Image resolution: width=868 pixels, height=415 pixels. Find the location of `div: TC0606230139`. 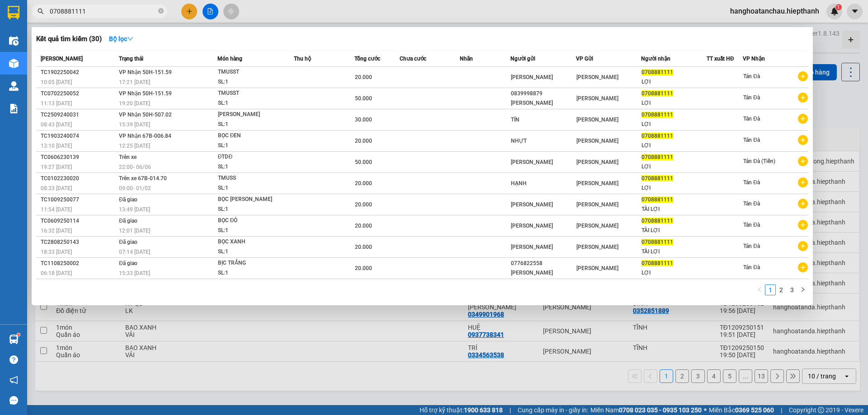

div: TC0606230139 is located at coordinates (78, 158).